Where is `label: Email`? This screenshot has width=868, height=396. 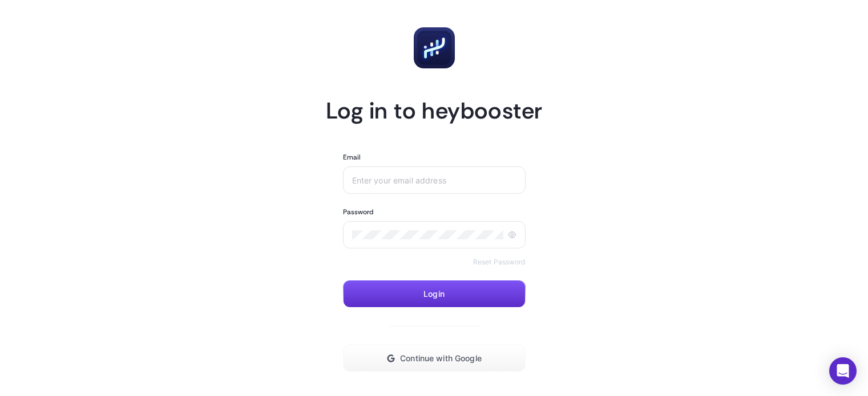 label: Email is located at coordinates (352, 158).